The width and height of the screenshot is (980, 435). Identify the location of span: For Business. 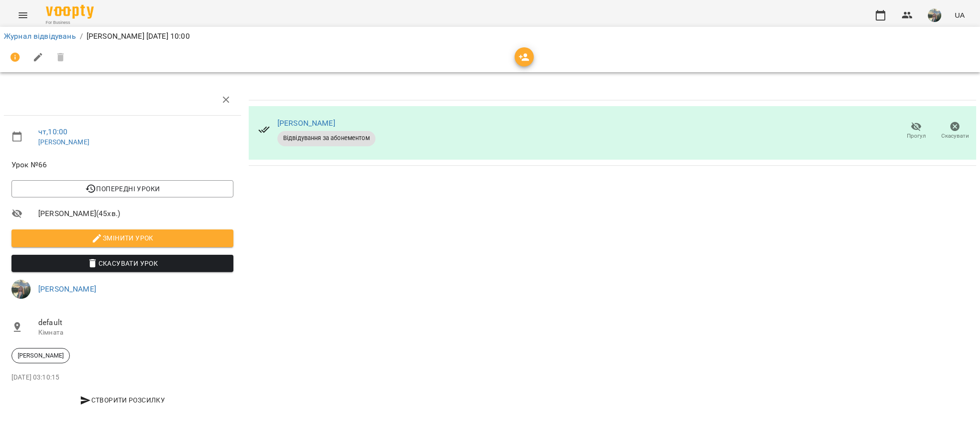
(70, 22).